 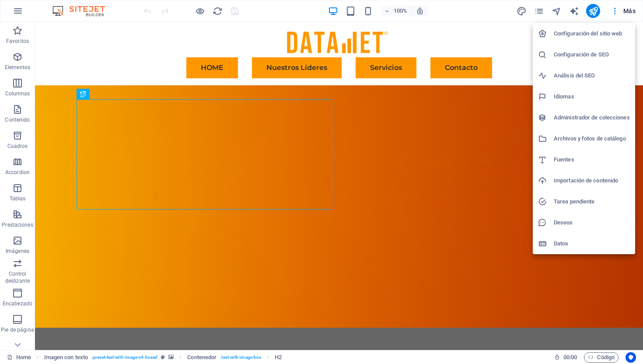 I want to click on h6: Análisis del SEO, so click(x=592, y=76).